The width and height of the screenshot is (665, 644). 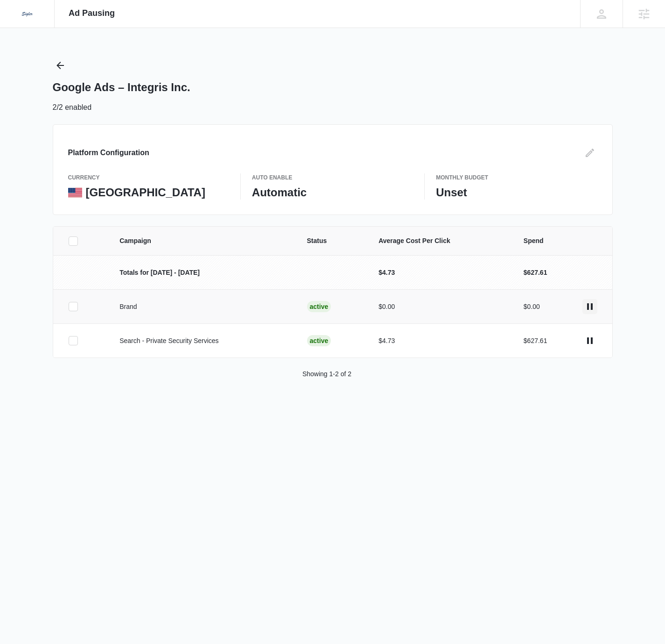 What do you see at coordinates (332, 193) in the screenshot?
I see `p: Automatic` at bounding box center [332, 193].